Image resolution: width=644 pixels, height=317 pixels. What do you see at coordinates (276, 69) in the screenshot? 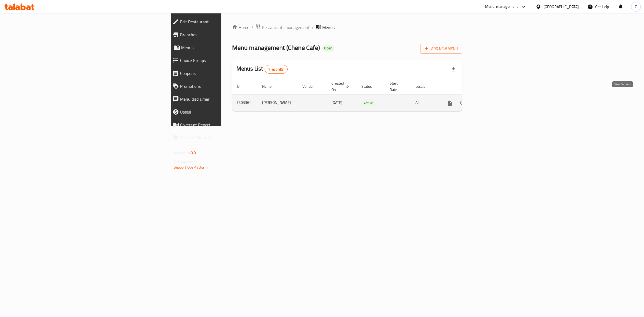
I see `span: 1 record(s)` at bounding box center [276, 69].